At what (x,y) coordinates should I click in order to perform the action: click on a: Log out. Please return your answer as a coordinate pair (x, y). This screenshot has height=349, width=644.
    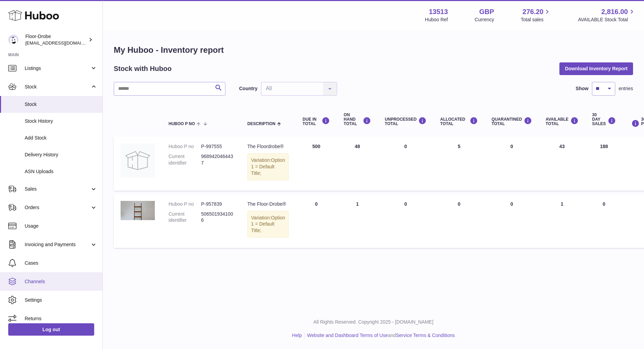
    Looking at the image, I should click on (51, 329).